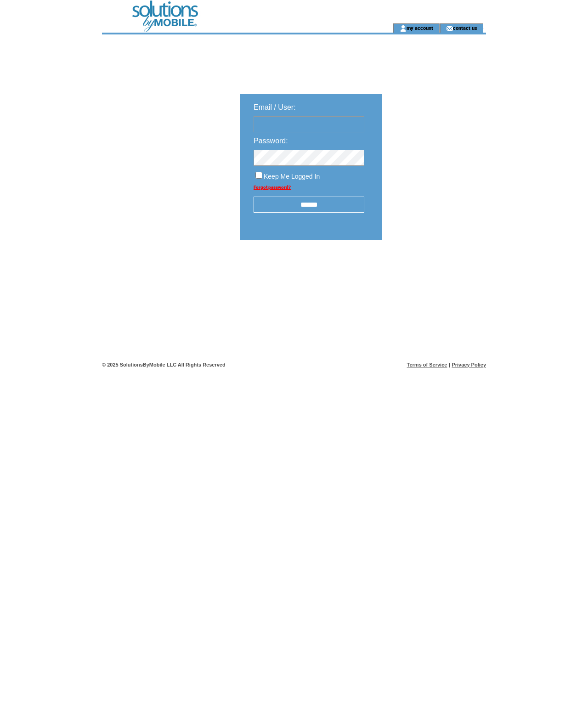 The height and width of the screenshot is (723, 588). What do you see at coordinates (274, 107) in the screenshot?
I see `span: Email / User:` at bounding box center [274, 107].